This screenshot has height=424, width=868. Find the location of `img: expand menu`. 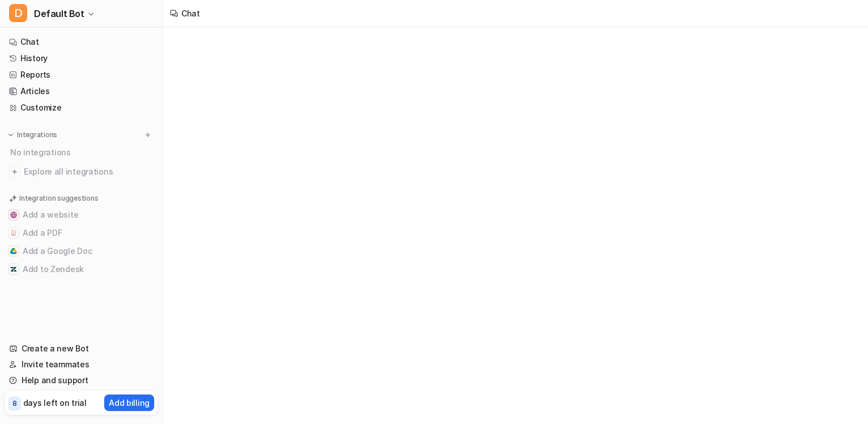

img: expand menu is located at coordinates (11, 134).